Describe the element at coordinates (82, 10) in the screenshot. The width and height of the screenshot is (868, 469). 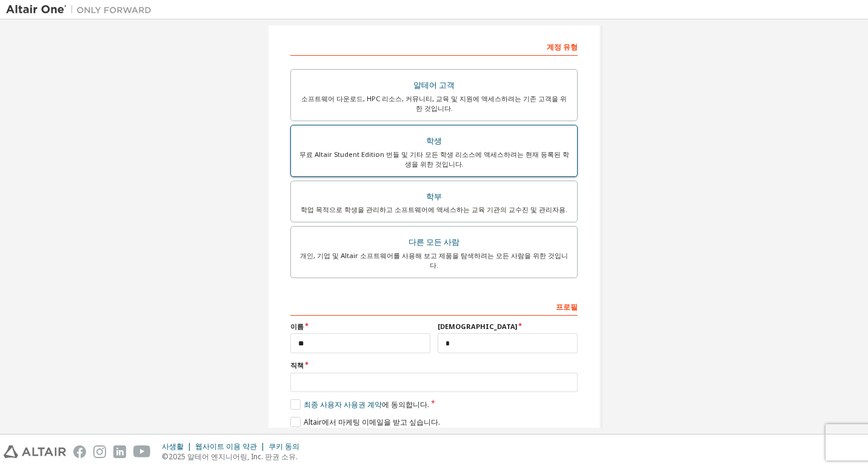
I see `img: 알테어 원` at that location.